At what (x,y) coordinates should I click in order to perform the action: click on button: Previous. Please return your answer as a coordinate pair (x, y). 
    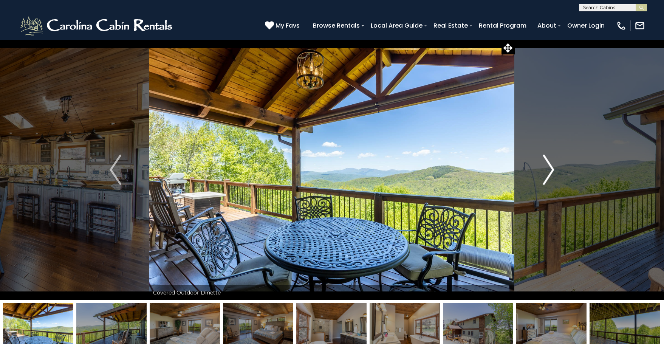
    Looking at the image, I should click on (116, 170).